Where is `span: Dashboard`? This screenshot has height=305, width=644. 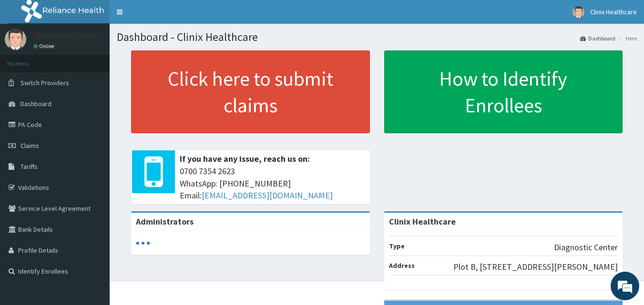
span: Dashboard is located at coordinates (36, 104).